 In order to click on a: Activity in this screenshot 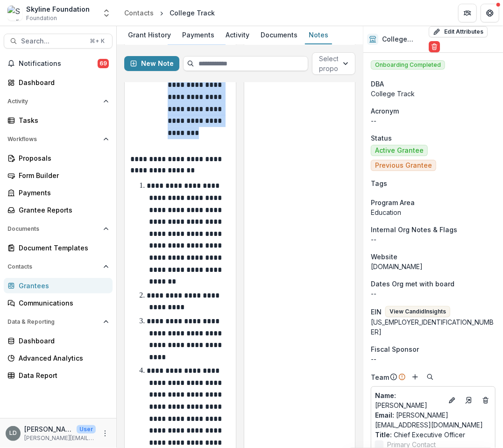, I will do `click(237, 35)`.